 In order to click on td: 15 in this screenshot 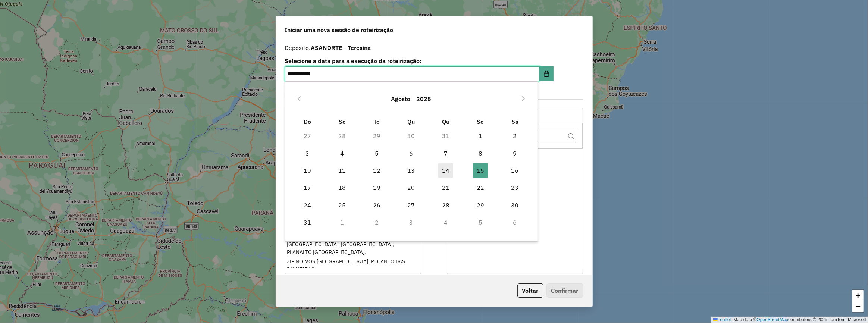, I will do `click(480, 171)`.